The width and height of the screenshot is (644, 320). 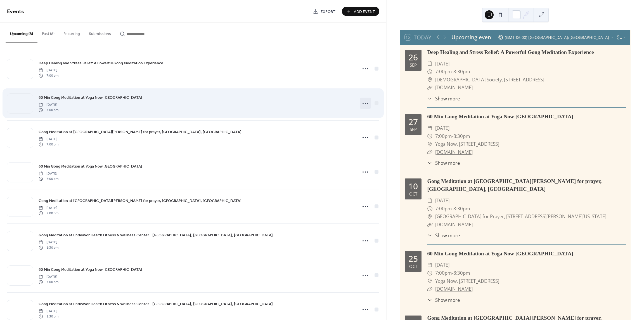 What do you see at coordinates (364, 12) in the screenshot?
I see `span: Add Event` at bounding box center [364, 12].